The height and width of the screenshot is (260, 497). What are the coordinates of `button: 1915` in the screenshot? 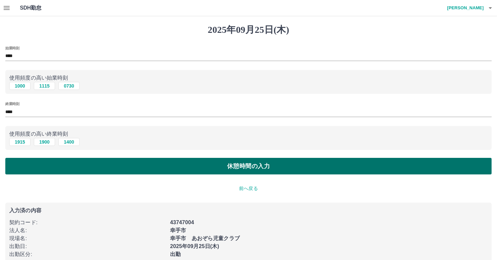 It's located at (20, 142).